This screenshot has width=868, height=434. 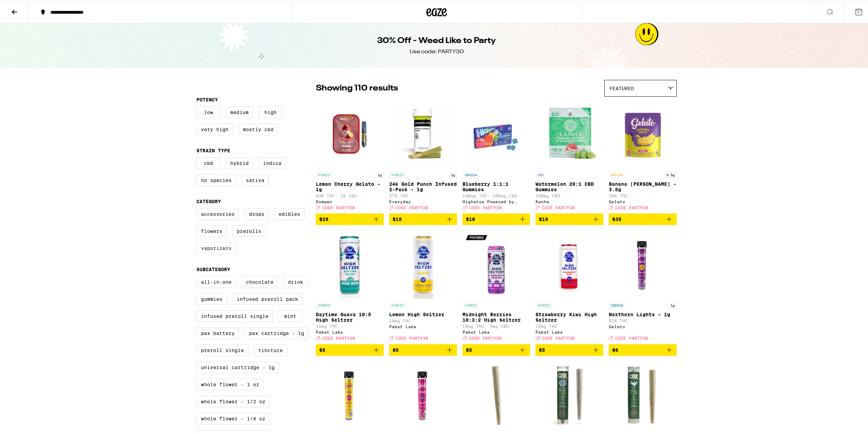 I want to click on label: High, so click(x=270, y=111).